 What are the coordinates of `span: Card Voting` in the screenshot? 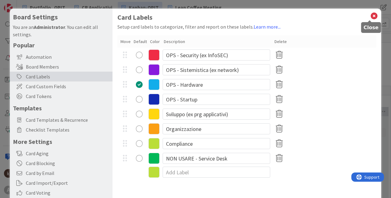 It's located at (68, 193).